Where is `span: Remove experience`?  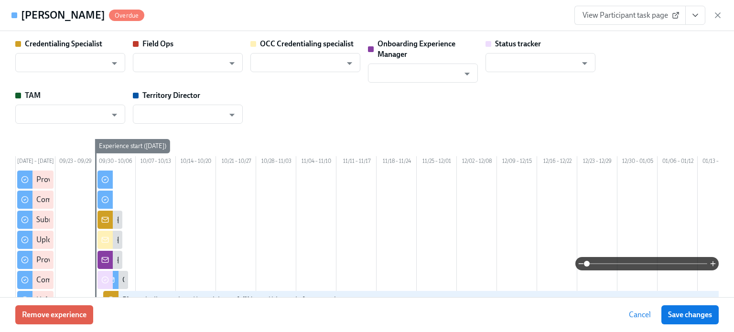 span: Remove experience is located at coordinates (54, 315).